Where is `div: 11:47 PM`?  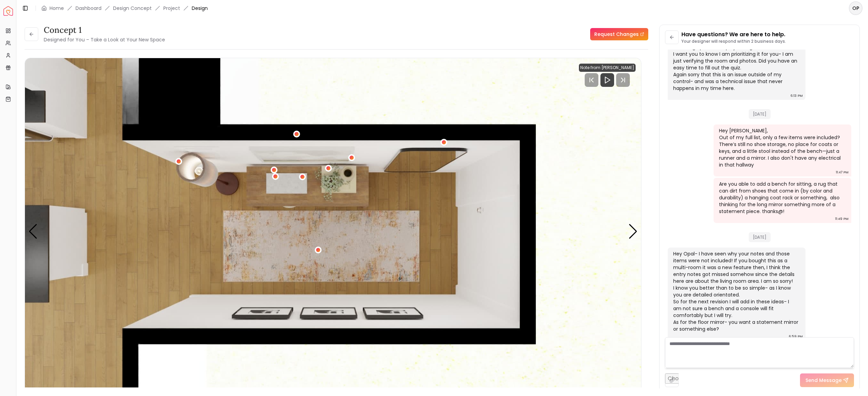 div: 11:47 PM is located at coordinates (842, 172).